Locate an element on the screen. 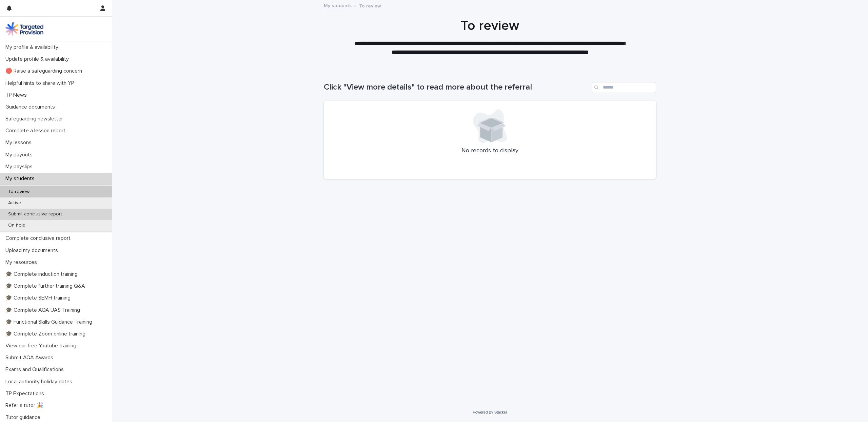 Image resolution: width=868 pixels, height=422 pixels. p: My resources is located at coordinates (22, 262).